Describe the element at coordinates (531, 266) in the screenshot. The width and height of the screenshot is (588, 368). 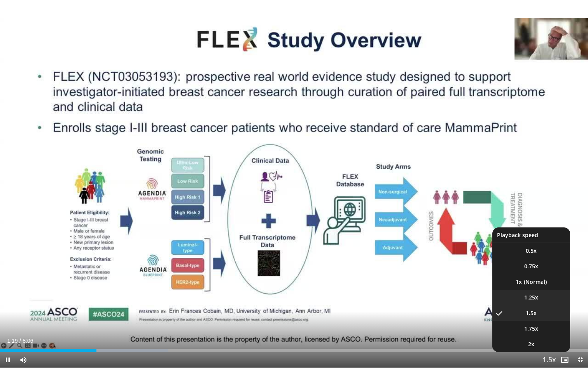
I see `span: 0.75x` at that location.